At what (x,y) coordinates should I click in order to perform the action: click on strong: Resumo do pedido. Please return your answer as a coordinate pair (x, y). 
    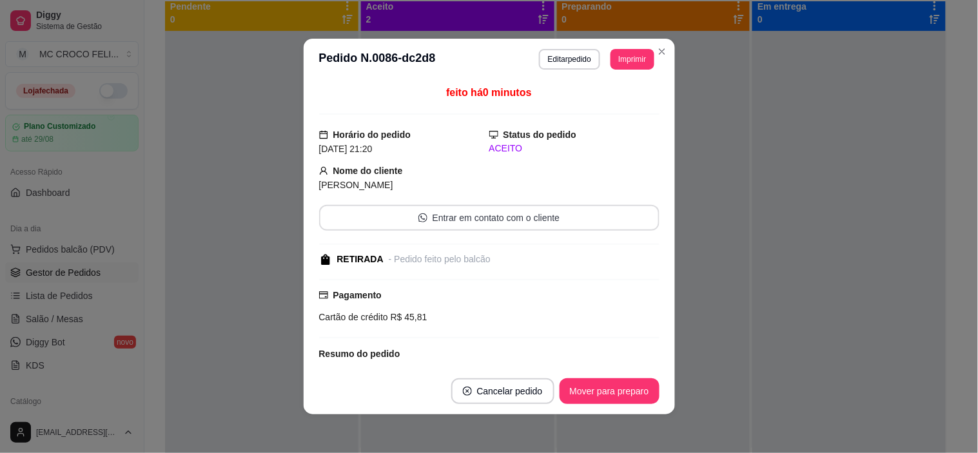
    Looking at the image, I should click on (360, 354).